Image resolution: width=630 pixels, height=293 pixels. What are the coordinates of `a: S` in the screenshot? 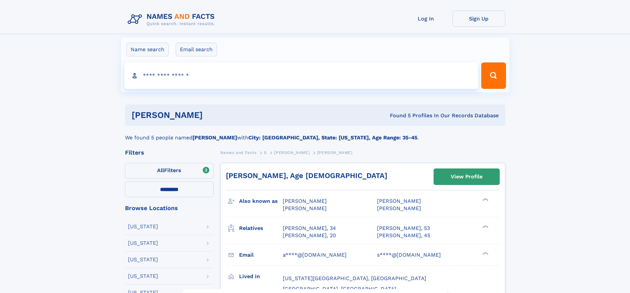 It's located at (265, 152).